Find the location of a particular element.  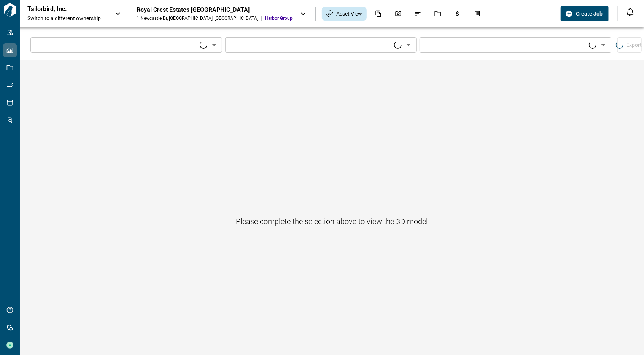

div: Jobs is located at coordinates (438, 14).